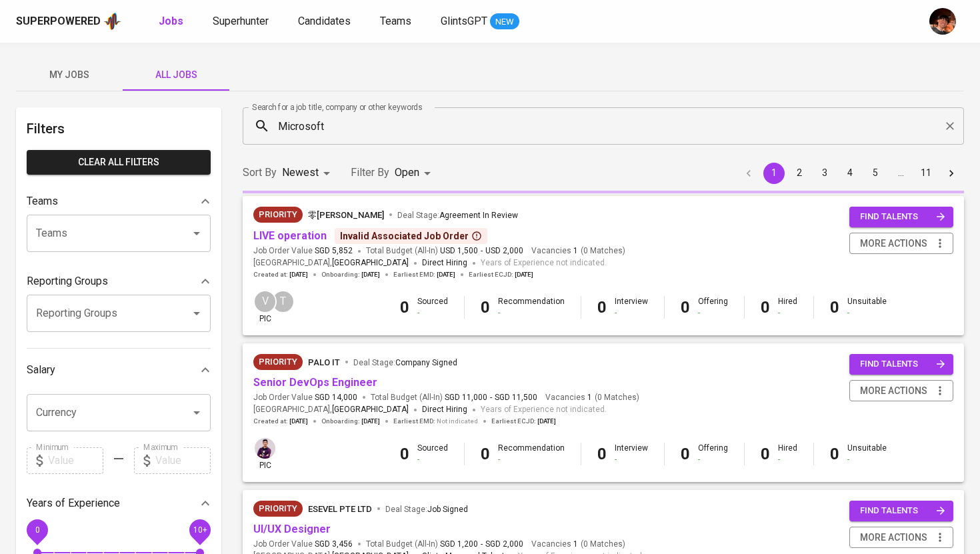  Describe the element at coordinates (396, 21) in the screenshot. I see `span: Teams` at that location.